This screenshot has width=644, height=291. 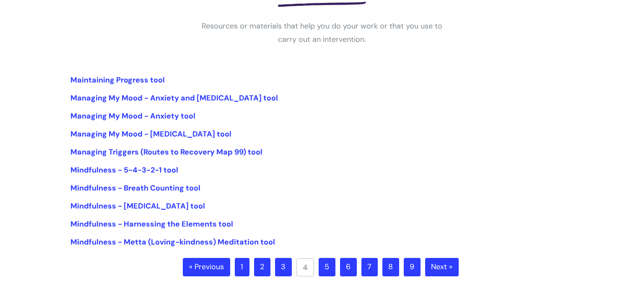 What do you see at coordinates (262, 267) in the screenshot?
I see `a: 2` at bounding box center [262, 267].